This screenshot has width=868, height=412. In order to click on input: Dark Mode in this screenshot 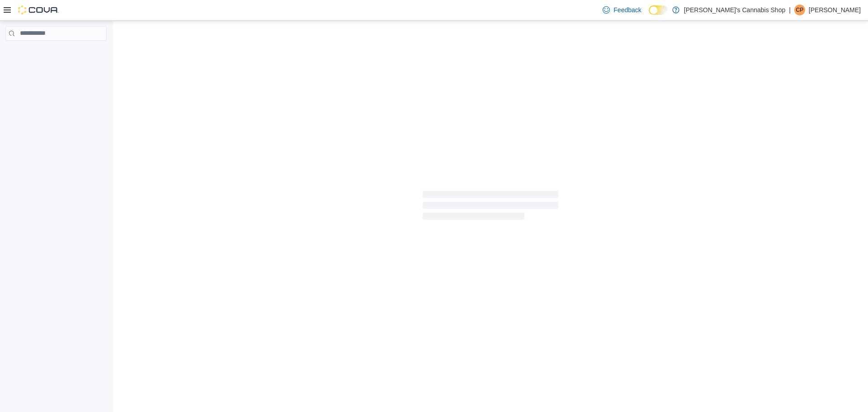, I will do `click(659, 10)`.